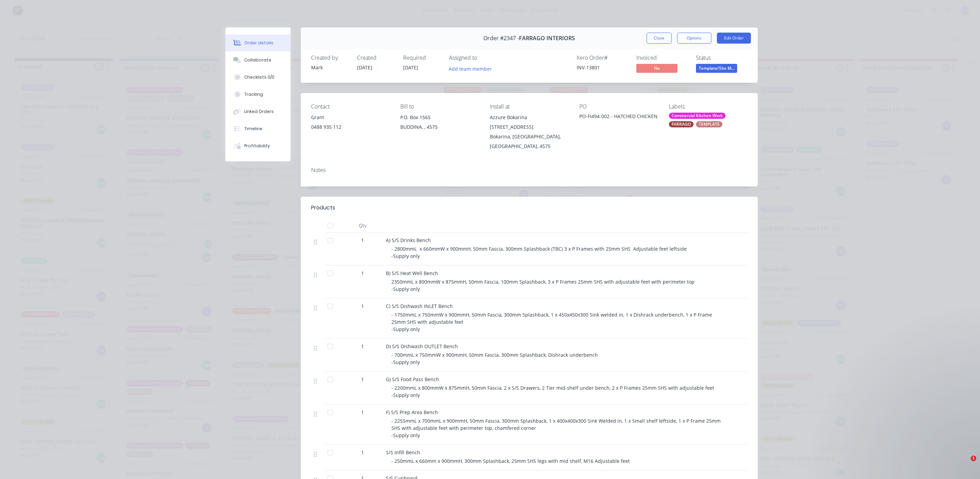  Describe the element at coordinates (494, 359) in the screenshot. I see `span: - 700mmL x 750mmW x 900mmH, 50mm Fascia, 300mm Splashback, Dishrack underbench -Supply only` at that location.